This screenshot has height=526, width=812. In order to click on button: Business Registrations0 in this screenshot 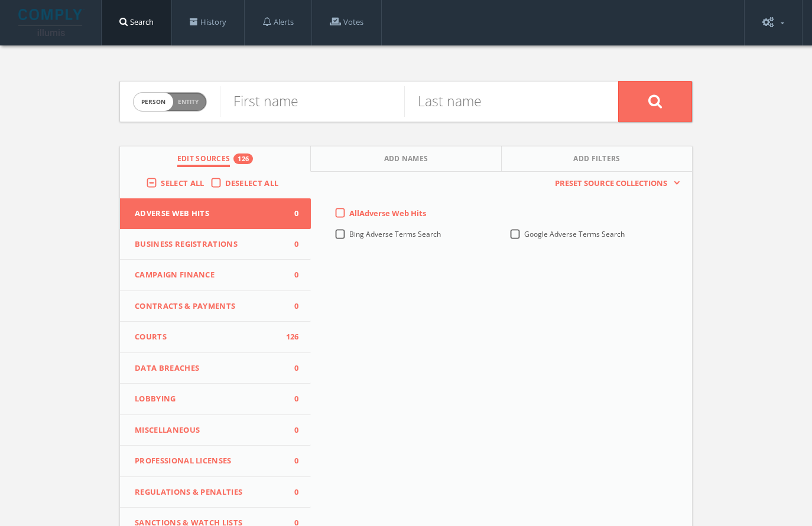, I will do `click(215, 245)`.